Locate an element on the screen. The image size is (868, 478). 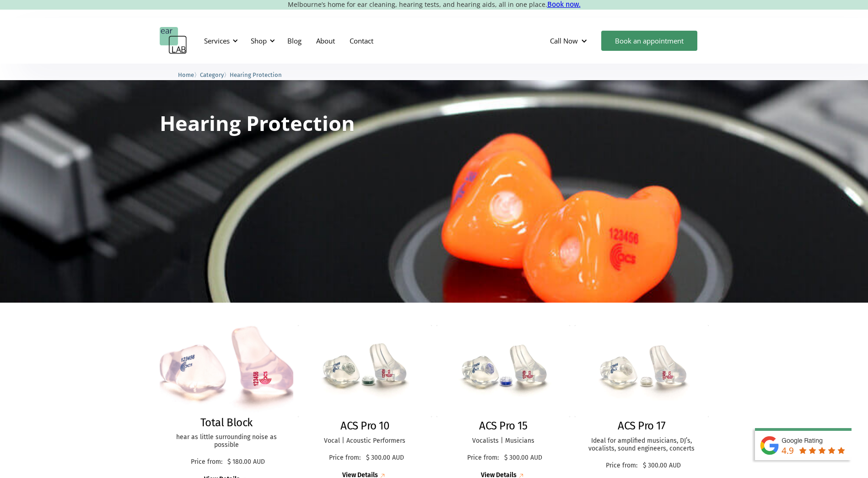
p: $ 180.00 AUD is located at coordinates (246, 462).